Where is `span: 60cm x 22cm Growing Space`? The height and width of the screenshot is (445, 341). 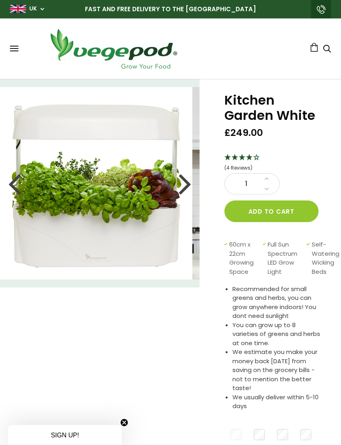 span: 60cm x 22cm Growing Space is located at coordinates (244, 258).